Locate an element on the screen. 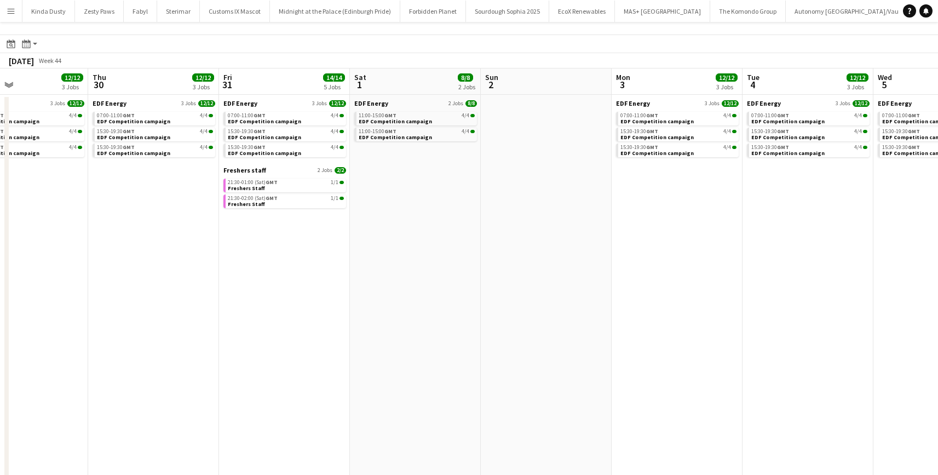 The image size is (938, 475). span: Wed is located at coordinates (885, 77).